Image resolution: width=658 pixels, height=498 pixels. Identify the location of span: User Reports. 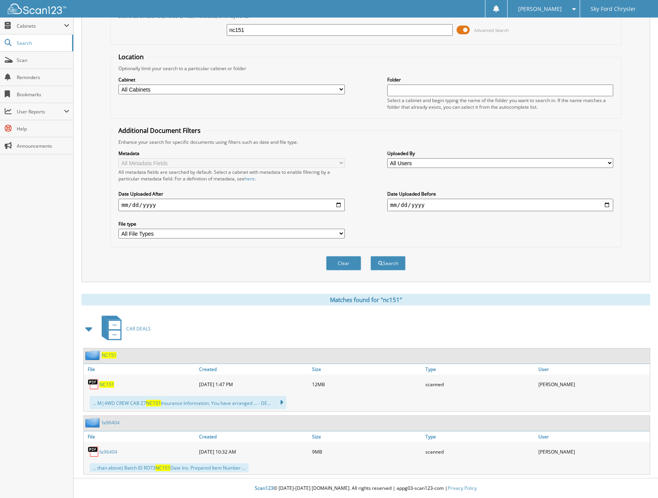
(40, 111).